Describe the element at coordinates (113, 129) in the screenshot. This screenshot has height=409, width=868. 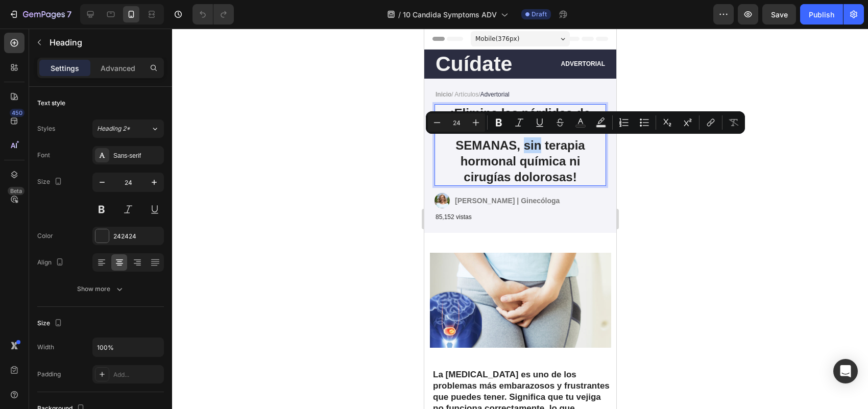
I see `span: Heading 2*` at that location.